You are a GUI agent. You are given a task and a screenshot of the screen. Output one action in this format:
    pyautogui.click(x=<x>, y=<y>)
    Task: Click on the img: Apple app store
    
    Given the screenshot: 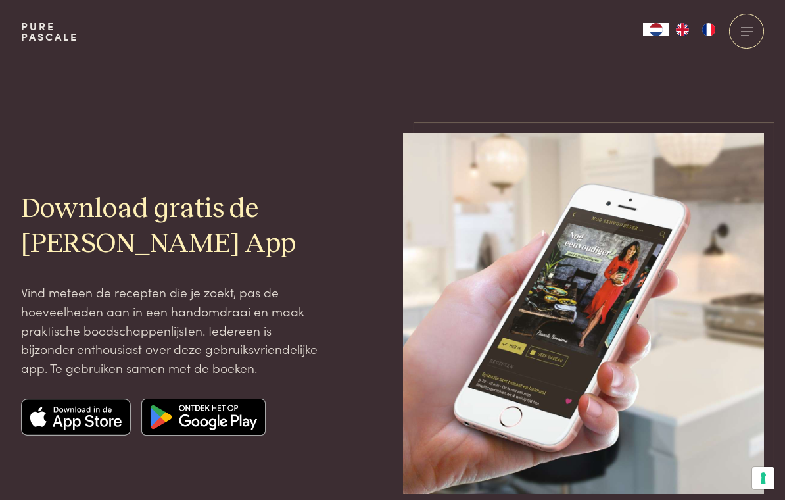 What is the action you would take?
    pyautogui.click(x=76, y=417)
    